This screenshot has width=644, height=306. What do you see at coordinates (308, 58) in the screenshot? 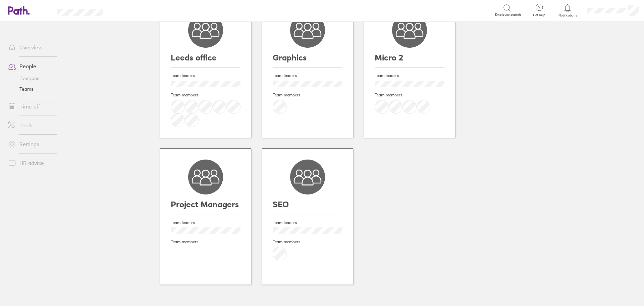
I see `h3: Graphics` at bounding box center [308, 58].